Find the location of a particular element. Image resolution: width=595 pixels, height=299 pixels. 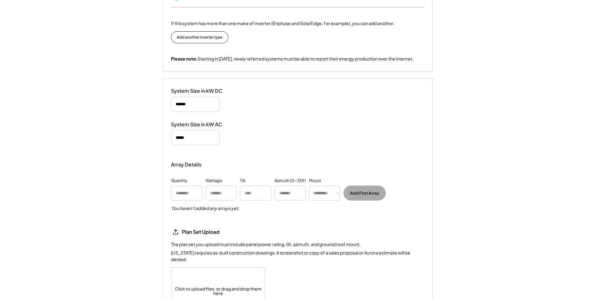

div: The plan set you upload must include panel power rating, tilt, azimuth, and ground/roof mount. is located at coordinates (265, 244).